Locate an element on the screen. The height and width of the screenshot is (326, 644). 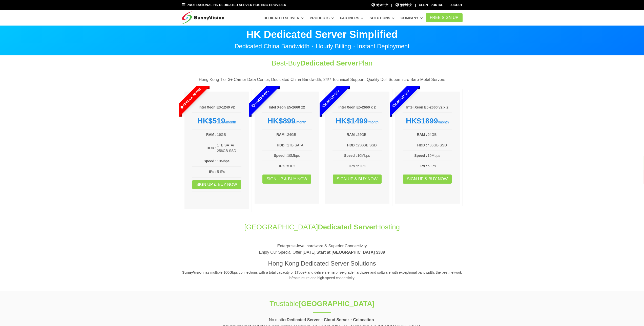
a: 繁體中文 is located at coordinates (404, 5).